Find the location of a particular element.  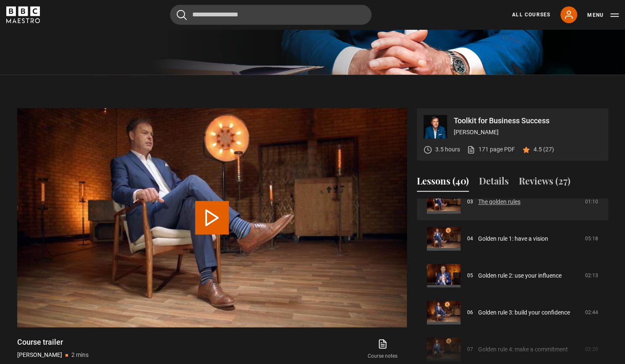

button: Reviews (27) is located at coordinates (544, 183).